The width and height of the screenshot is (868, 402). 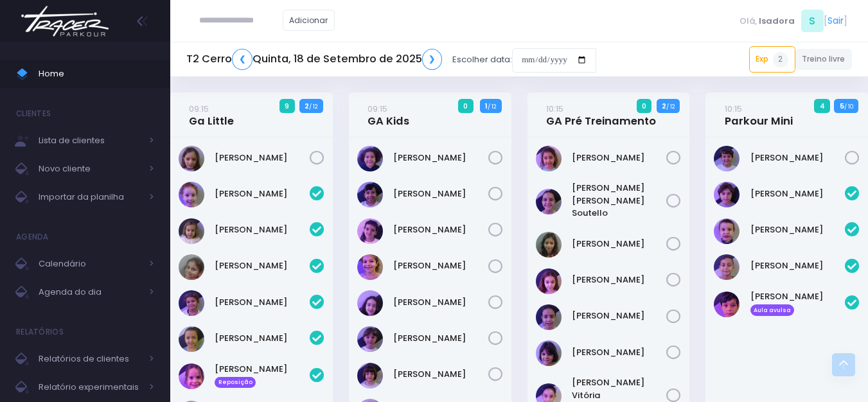 I want to click on img: Alice Oliveira Castro, so click(x=549, y=158).